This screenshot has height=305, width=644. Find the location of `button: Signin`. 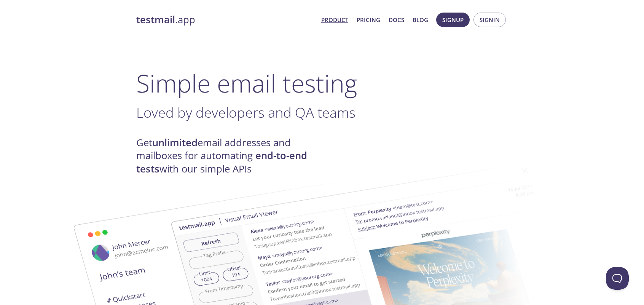

button: Signin is located at coordinates (489, 20).